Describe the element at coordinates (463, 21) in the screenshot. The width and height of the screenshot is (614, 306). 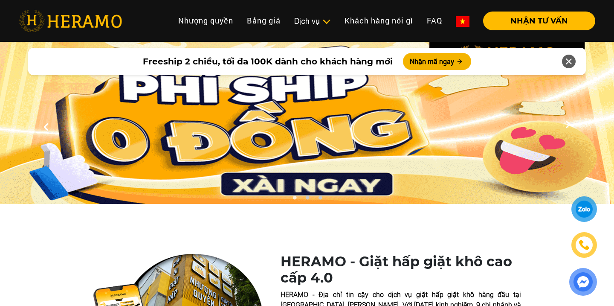
I see `img: vn-flag.png` at that location.